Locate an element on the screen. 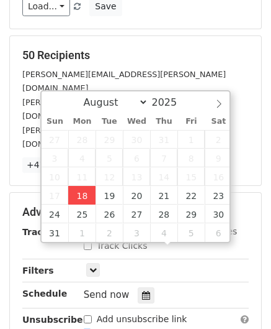  span: August 11, 2025 is located at coordinates (82, 176).